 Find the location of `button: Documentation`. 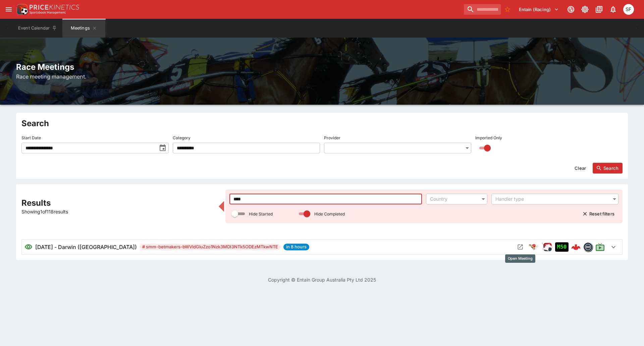

button: Documentation is located at coordinates (599, 9).